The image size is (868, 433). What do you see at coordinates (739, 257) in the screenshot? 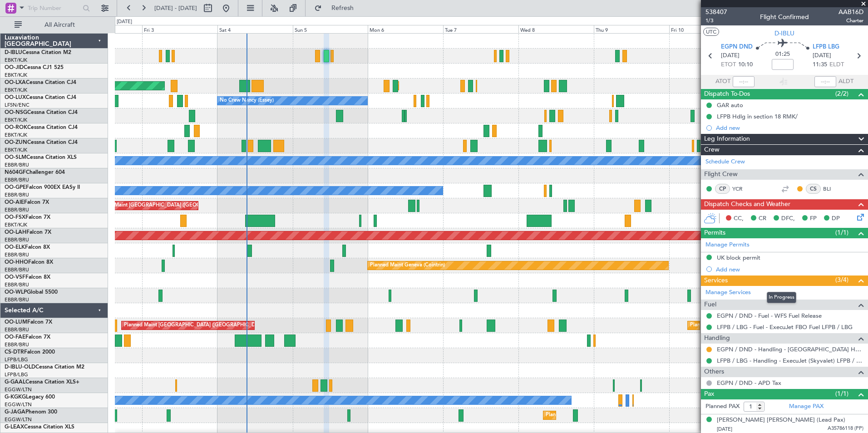
I see `div: UK block permit` at bounding box center [739, 257].